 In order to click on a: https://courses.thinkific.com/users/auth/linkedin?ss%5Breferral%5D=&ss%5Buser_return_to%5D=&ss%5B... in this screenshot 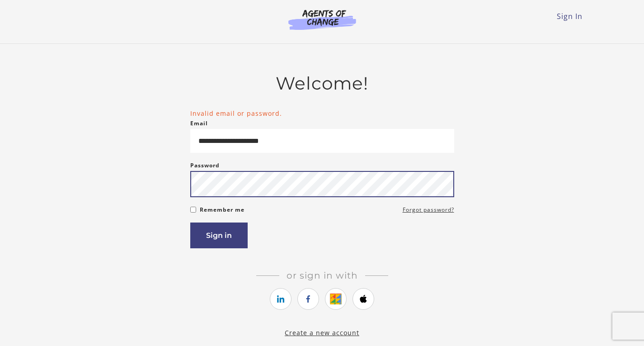, I will do `click(281, 299)`.